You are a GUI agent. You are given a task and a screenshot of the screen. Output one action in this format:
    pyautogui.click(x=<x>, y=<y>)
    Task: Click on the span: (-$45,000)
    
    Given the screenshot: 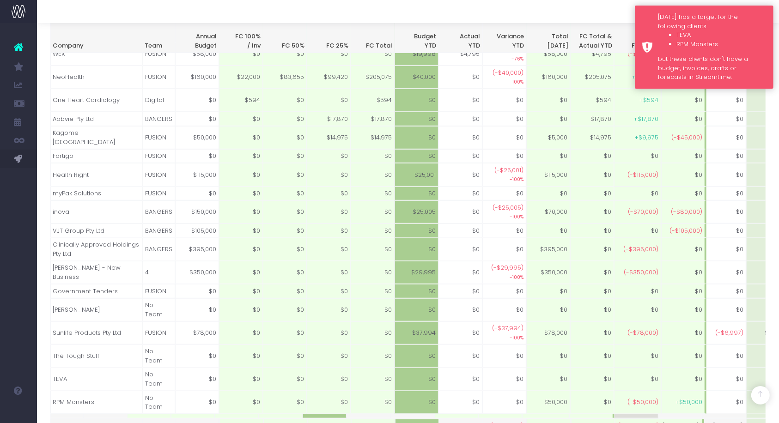 What is the action you would take?
    pyautogui.click(x=686, y=138)
    